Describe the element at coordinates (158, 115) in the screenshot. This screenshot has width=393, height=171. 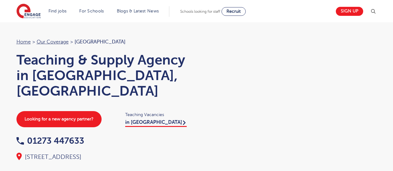
I see `span: Teaching Vacancies` at that location.